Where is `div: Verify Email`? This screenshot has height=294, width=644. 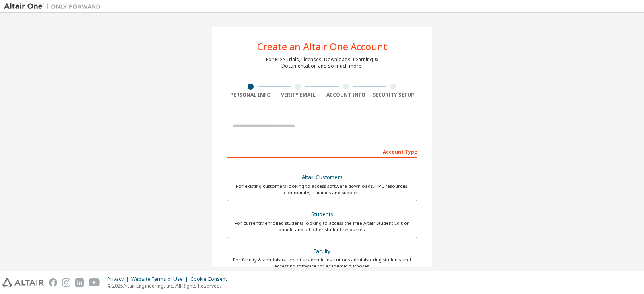 div: Verify Email is located at coordinates (298, 95).